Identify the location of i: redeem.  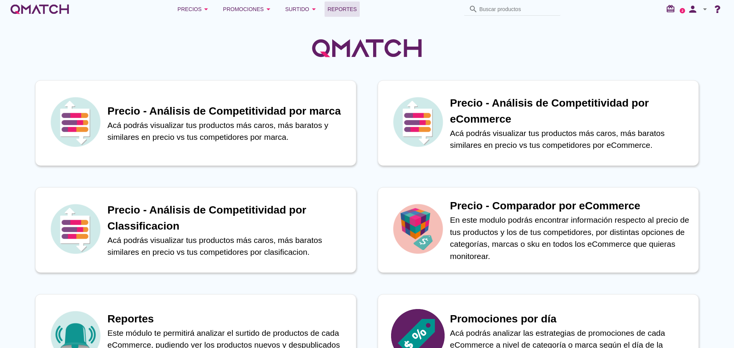
(672, 9).